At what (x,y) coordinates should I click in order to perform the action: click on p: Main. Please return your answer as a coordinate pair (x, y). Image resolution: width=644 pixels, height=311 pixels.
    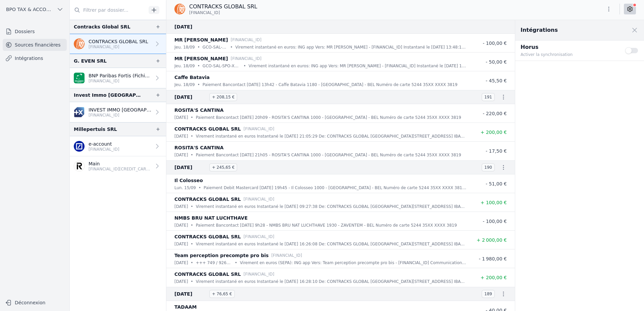
    Looking at the image, I should click on (120, 164).